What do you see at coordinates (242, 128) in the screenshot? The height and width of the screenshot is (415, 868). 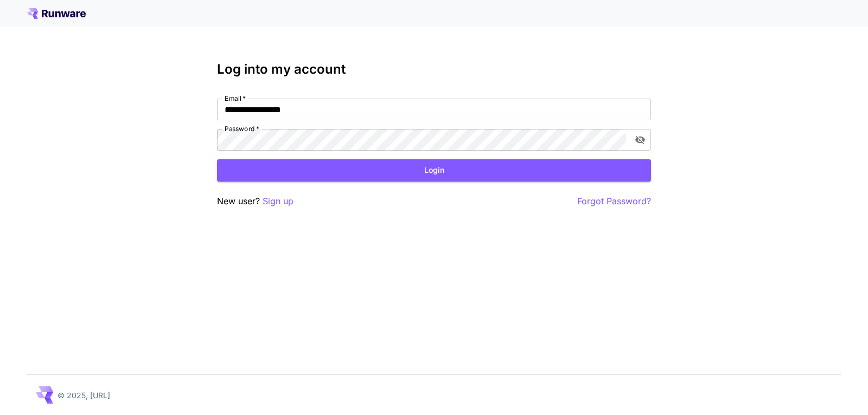 I see `label: Password` at bounding box center [242, 128].